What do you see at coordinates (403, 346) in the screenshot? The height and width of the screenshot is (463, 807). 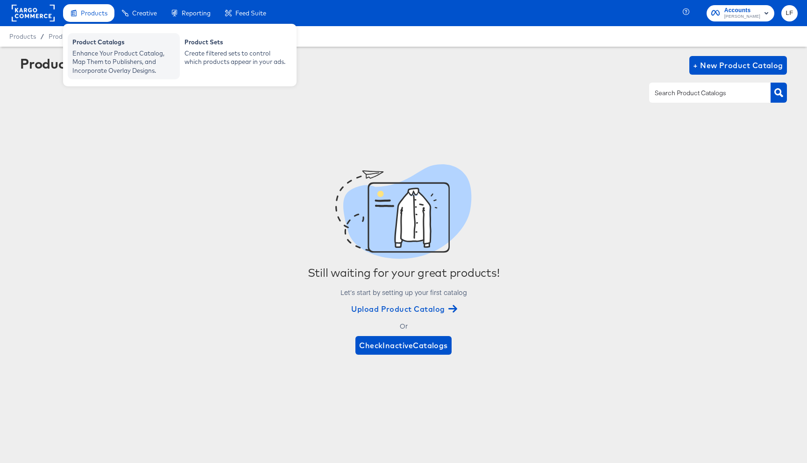 I see `button: CheckInactiveCatalogs` at bounding box center [403, 346].